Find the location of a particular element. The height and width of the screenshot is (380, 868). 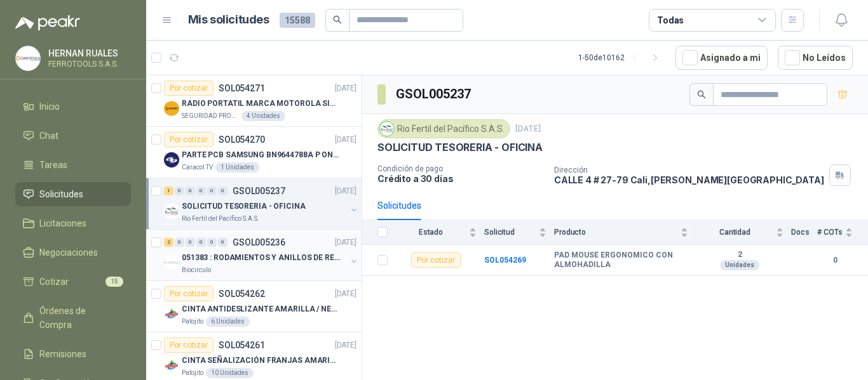

span: Cantidad is located at coordinates (735, 232).